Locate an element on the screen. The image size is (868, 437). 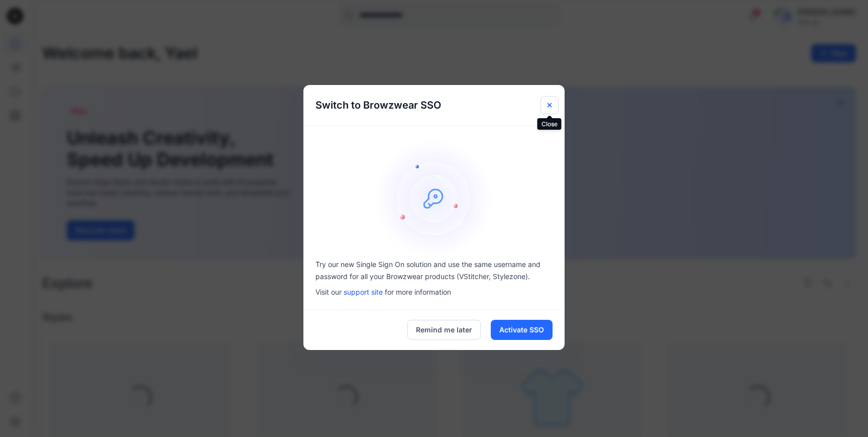
button: Close is located at coordinates (550, 105).